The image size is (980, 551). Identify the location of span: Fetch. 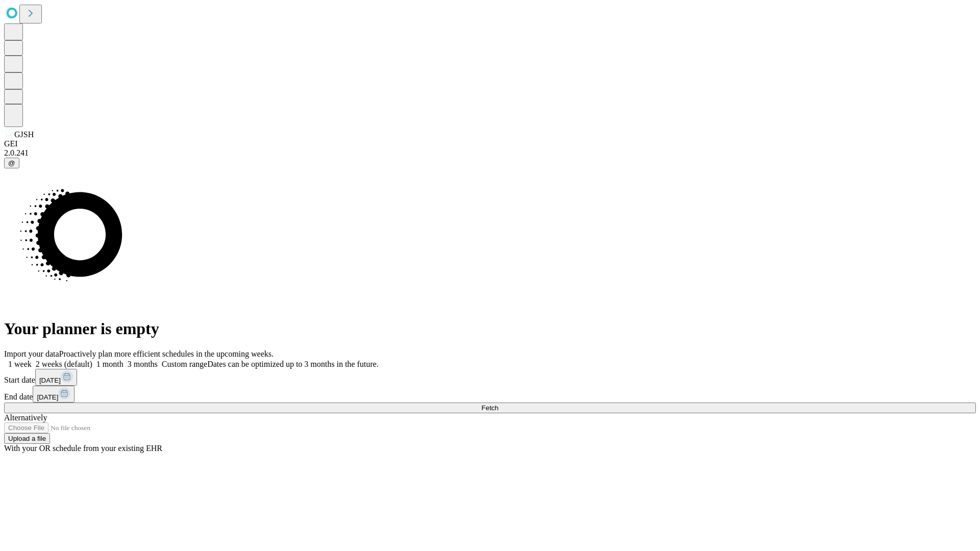
(490, 408).